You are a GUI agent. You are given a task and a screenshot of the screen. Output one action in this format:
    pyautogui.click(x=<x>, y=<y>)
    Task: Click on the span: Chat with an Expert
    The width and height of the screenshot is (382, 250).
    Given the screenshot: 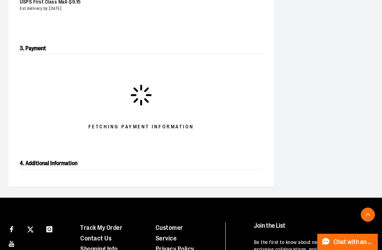 What is the action you would take?
    pyautogui.click(x=354, y=242)
    